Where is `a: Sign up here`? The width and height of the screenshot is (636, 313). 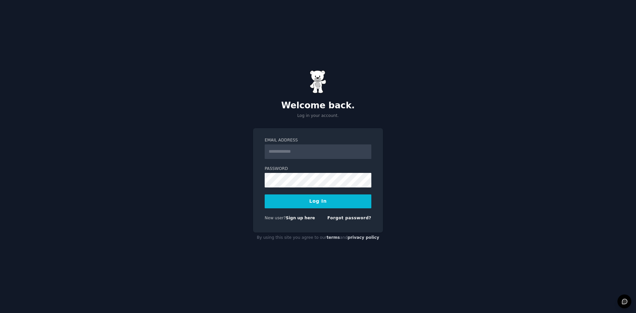
a: Sign up here is located at coordinates (300, 218).